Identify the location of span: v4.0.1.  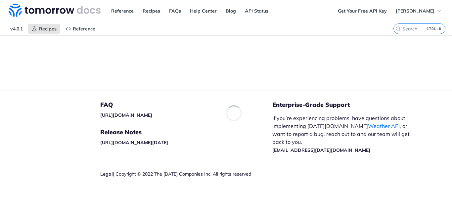
(17, 29).